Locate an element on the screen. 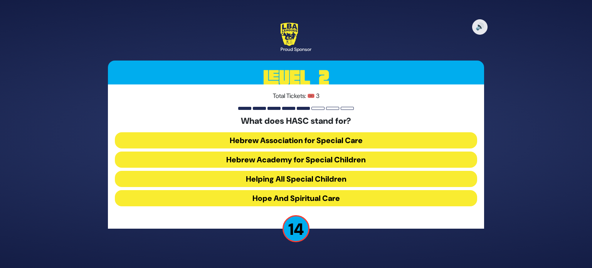 The height and width of the screenshot is (268, 592). button: Hebrew Academy for Special Children is located at coordinates (296, 160).